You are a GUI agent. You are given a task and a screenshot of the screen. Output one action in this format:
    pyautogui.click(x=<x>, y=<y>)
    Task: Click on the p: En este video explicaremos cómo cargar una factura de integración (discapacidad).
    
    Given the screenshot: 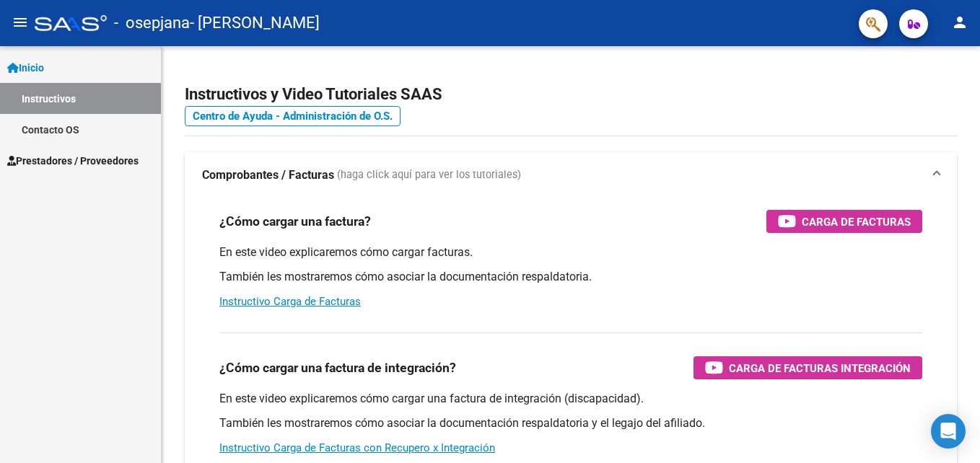 What is the action you would take?
    pyautogui.click(x=571, y=399)
    